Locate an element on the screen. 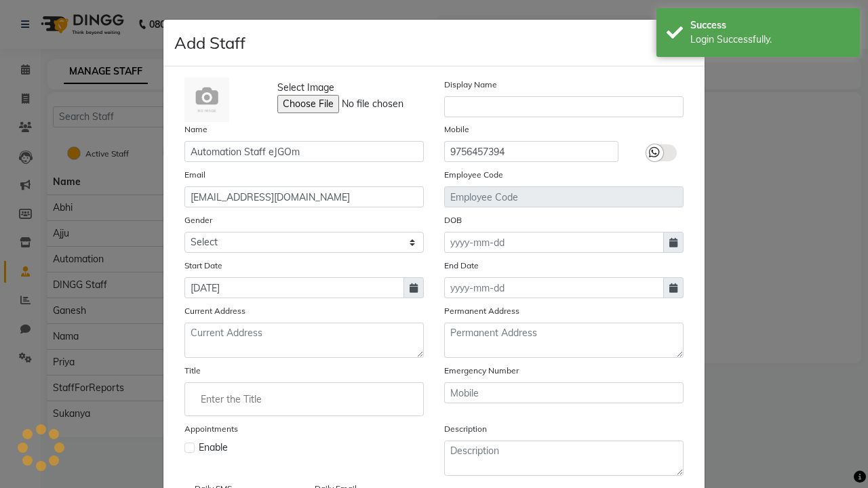  label: Description is located at coordinates (465, 429).